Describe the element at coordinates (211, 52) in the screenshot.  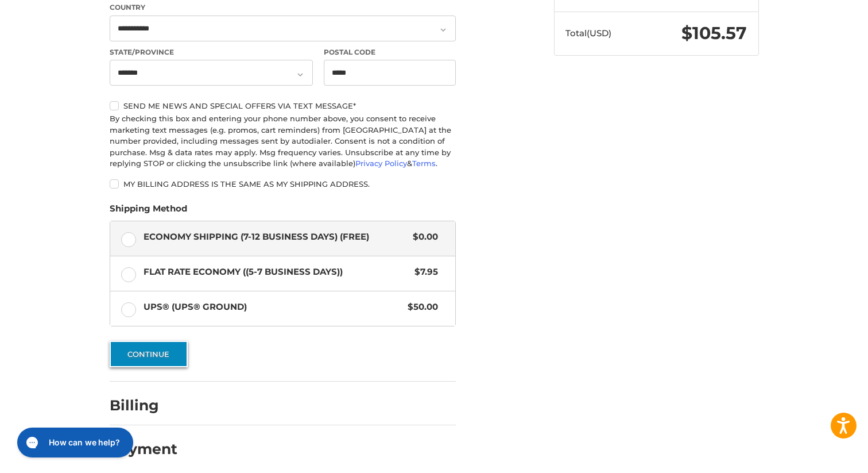
I see `label: State/Province` at that location.